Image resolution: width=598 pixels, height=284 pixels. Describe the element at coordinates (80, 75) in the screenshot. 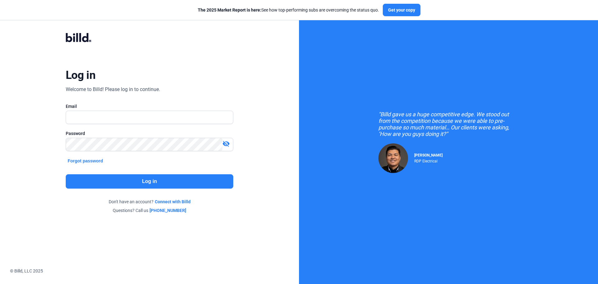

I see `div: Log in` at that location.